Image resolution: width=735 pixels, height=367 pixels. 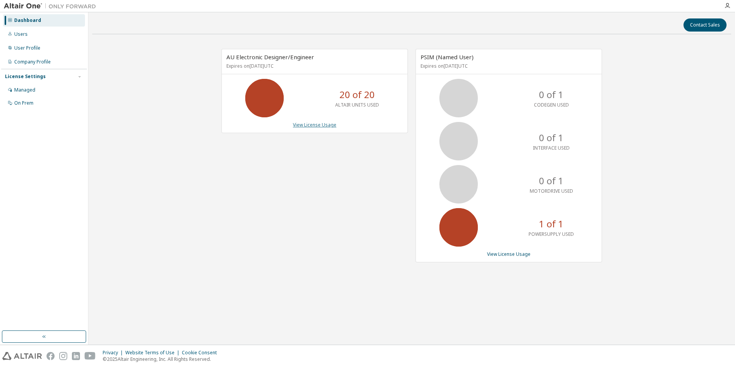 What do you see at coordinates (705, 25) in the screenshot?
I see `button: Contact Sales` at bounding box center [705, 25].